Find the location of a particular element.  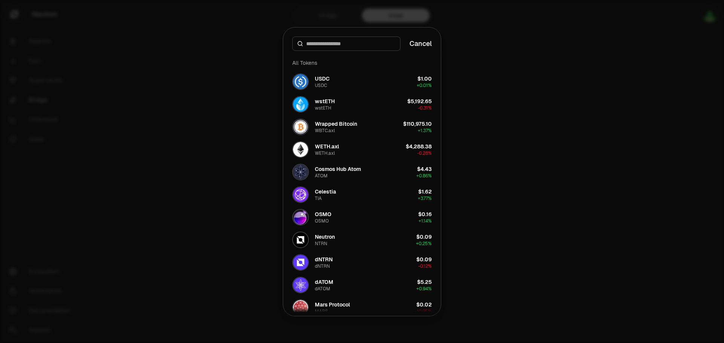

div: Cosmos Hub Atom is located at coordinates (338, 169).